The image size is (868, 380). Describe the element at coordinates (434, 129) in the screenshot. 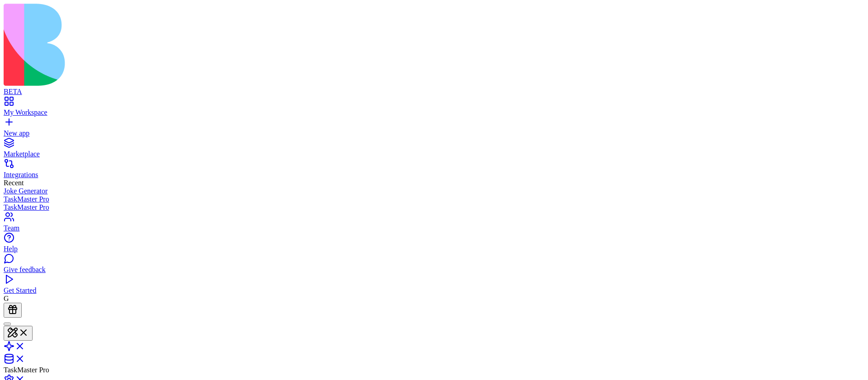

I see `a: New app` at that location.